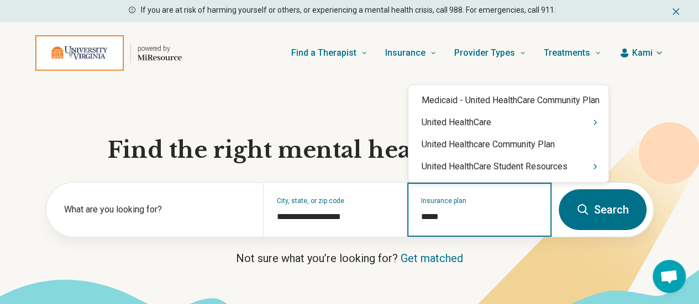  I want to click on p: Not sure what you’re looking for?, so click(350, 259).